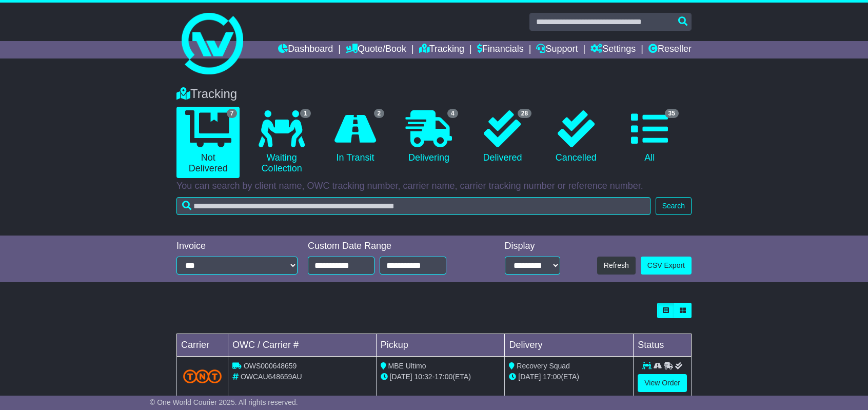 Image resolution: width=868 pixels, height=410 pixels. Describe the element at coordinates (543, 366) in the screenshot. I see `span: Recovery Squad` at that location.